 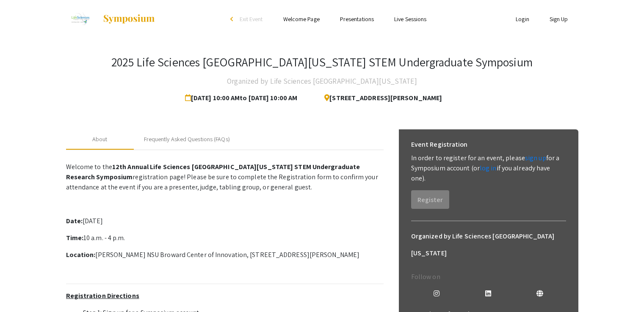 I want to click on strong: Location:, so click(x=81, y=255).